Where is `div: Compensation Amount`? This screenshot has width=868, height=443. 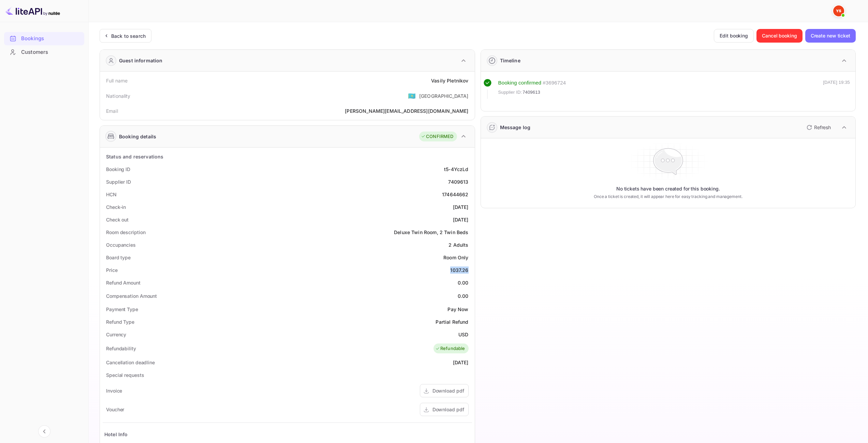 div: Compensation Amount is located at coordinates (131, 296).